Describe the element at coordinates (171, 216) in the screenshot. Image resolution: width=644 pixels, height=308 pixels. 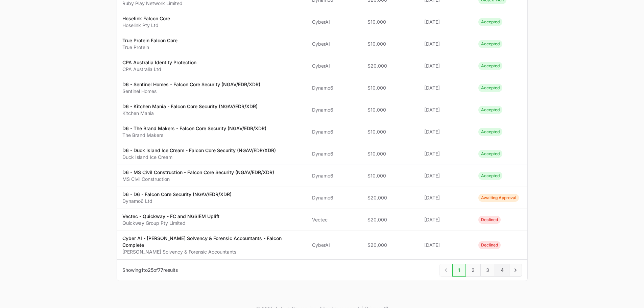
I see `p: Vectec - Quickway - FC and NGSIEM Uplift` at that location.